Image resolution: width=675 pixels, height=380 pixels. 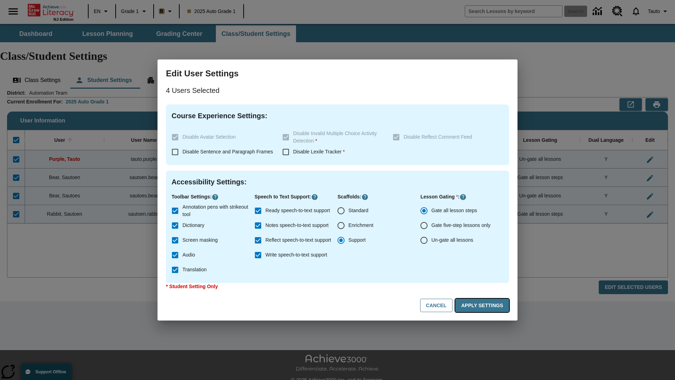 I want to click on span: Dictionary, so click(x=193, y=225).